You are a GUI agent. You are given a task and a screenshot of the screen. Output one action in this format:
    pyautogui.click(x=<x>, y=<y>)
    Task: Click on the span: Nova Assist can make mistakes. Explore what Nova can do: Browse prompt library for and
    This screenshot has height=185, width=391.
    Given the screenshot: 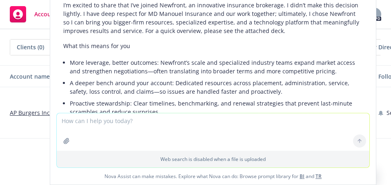 What is the action you would take?
    pyautogui.click(x=213, y=176)
    